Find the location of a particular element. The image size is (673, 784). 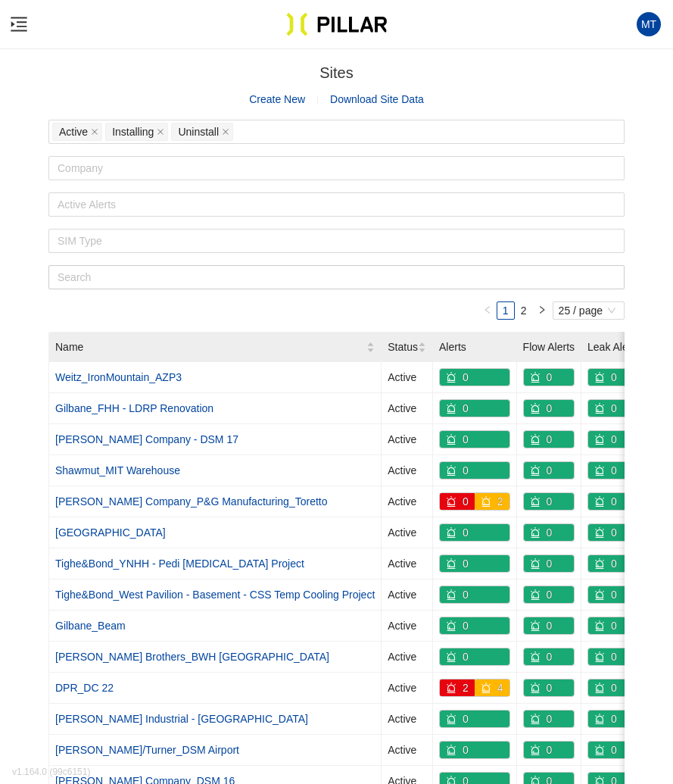

a: DPR_DC 22 is located at coordinates (84, 687).